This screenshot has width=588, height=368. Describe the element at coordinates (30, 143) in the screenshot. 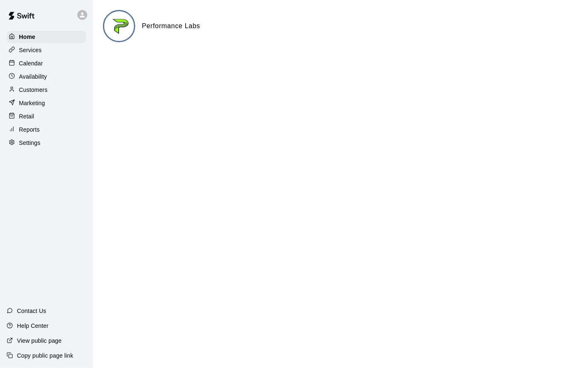

I see `p: Settings` at that location.